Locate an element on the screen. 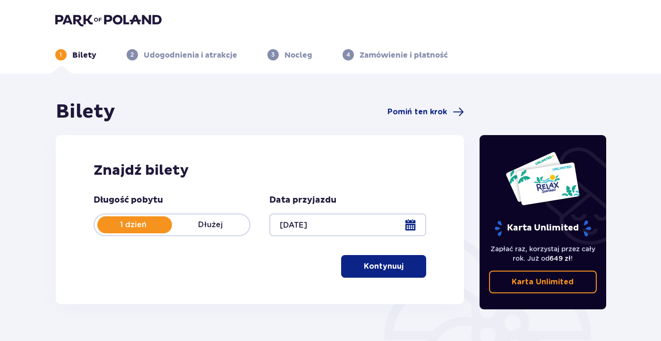 The height and width of the screenshot is (341, 661). h2: Znajdź bilety is located at coordinates (260, 171).